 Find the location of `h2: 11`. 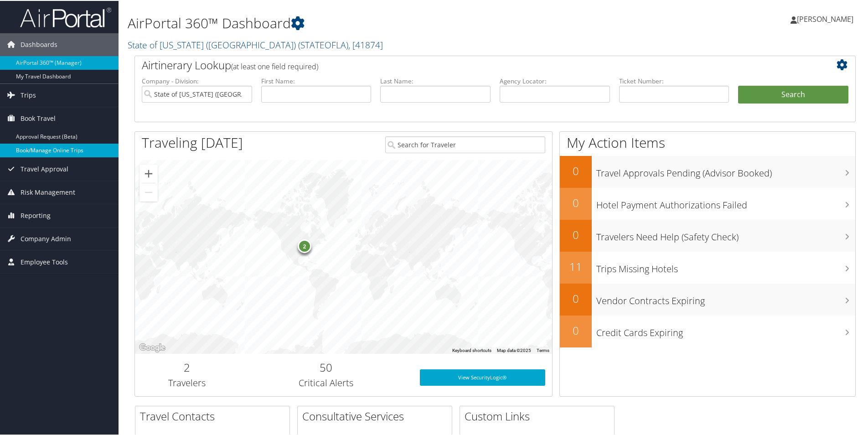

h2: 11 is located at coordinates (576, 266).